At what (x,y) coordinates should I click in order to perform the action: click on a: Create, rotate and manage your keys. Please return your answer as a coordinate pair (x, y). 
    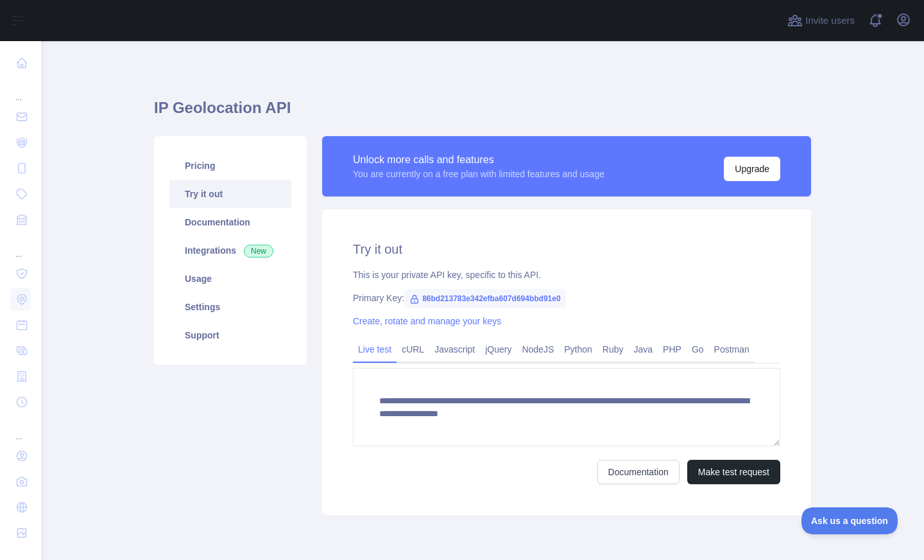
    Looking at the image, I should click on (427, 321).